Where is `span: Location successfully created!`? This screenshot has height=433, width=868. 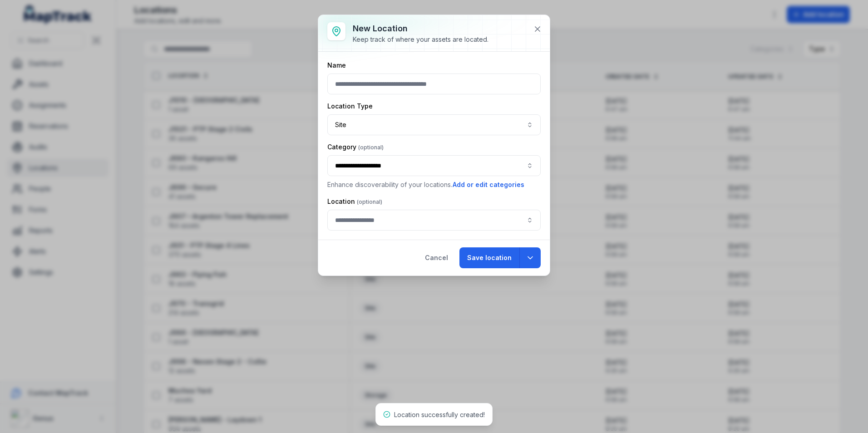 span: Location successfully created! is located at coordinates (440, 415).